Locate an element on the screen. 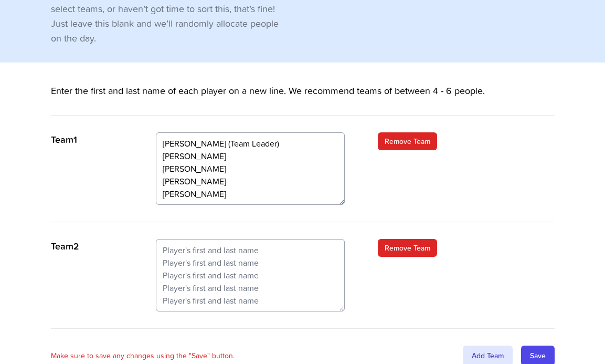 Image resolution: width=605 pixels, height=364 pixels. span: 1 is located at coordinates (75, 139).